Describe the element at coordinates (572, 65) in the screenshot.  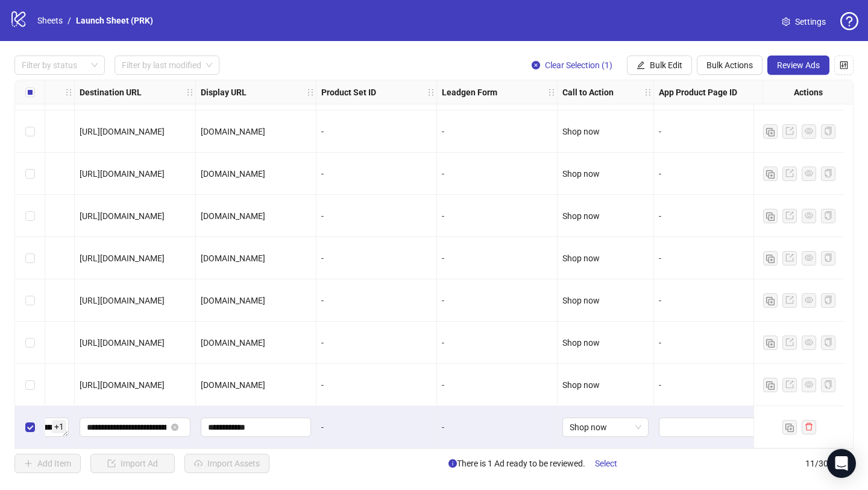
I see `button: Clear Selection (1)` at that location.